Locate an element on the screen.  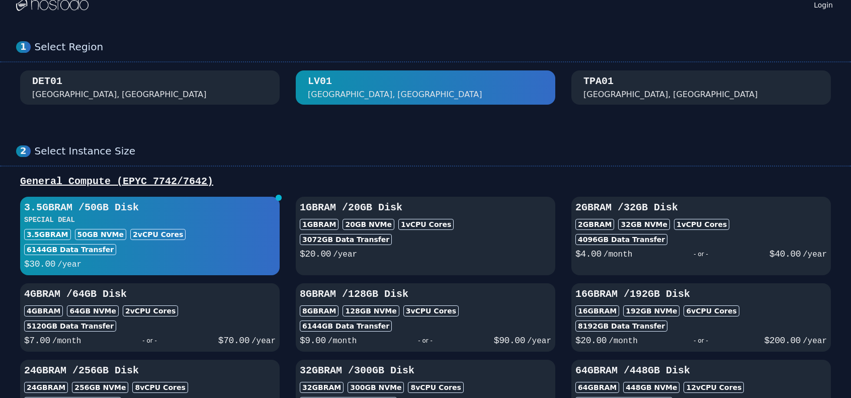
div: 64 GB NVMe is located at coordinates (93, 311).